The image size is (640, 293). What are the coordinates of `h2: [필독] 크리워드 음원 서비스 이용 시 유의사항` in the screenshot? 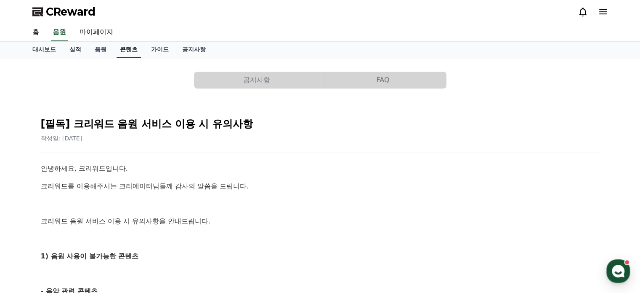 It's located at (320, 124).